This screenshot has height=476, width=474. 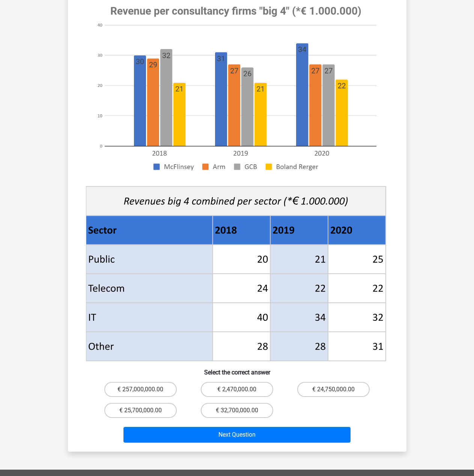 I want to click on button: Next Question, so click(x=237, y=435).